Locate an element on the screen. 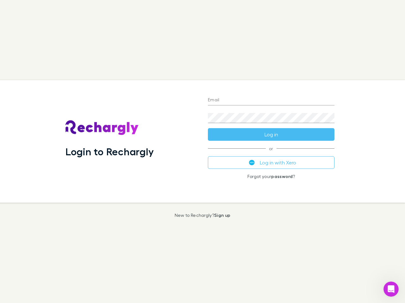 The width and height of the screenshot is (405, 303). button: Log in with Xero is located at coordinates (271, 163).